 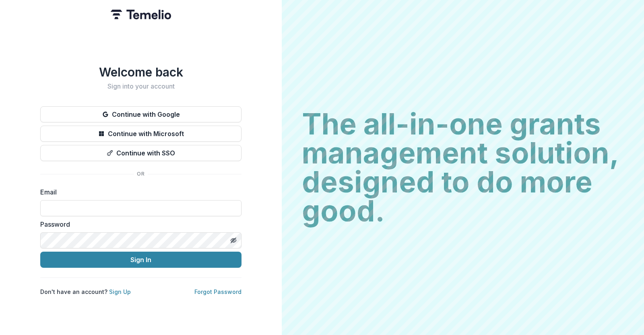 What do you see at coordinates (85, 291) in the screenshot?
I see `p: Don't have an account?` at bounding box center [85, 291].